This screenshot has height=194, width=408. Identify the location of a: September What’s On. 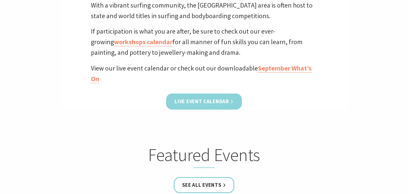
(201, 73).